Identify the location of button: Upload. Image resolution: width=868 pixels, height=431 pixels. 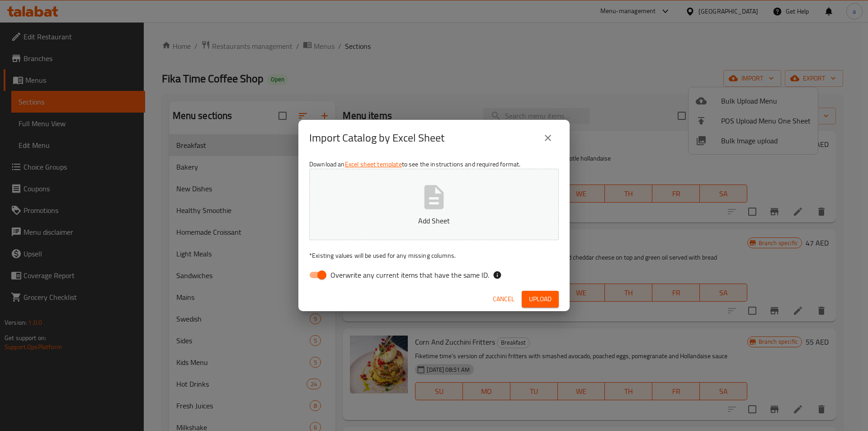
(540, 299).